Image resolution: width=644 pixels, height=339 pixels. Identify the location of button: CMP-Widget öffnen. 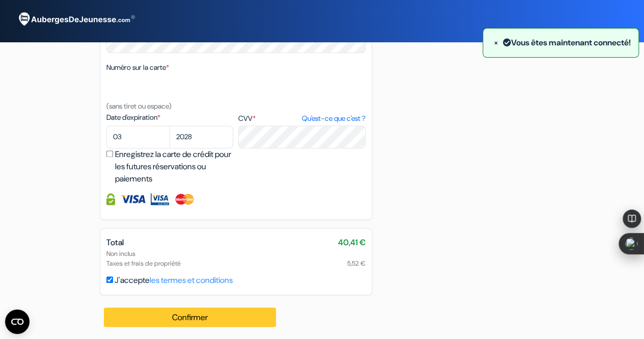
(18, 321).